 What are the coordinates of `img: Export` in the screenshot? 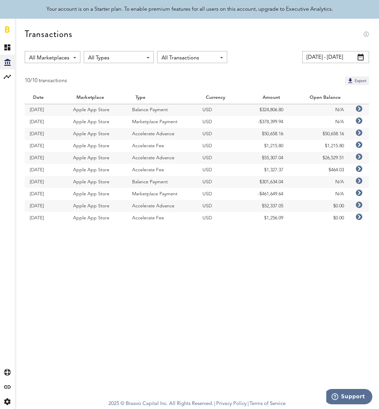 It's located at (351, 81).